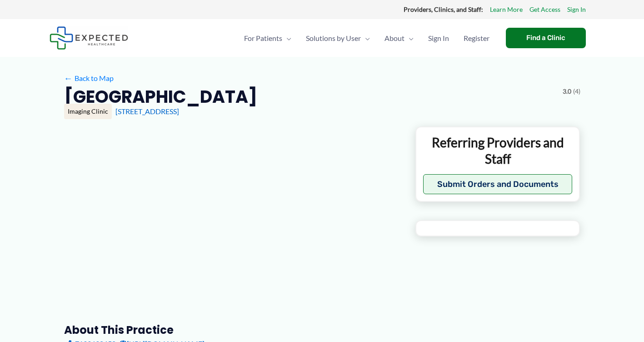 Image resolution: width=644 pixels, height=342 pixels. What do you see at coordinates (497, 184) in the screenshot?
I see `button: Submit Orders and Documents` at bounding box center [497, 184].